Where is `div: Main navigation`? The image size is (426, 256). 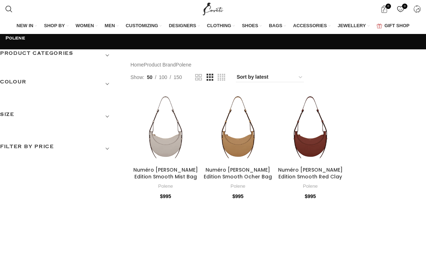
div: Main navigation is located at coordinates (213, 26).